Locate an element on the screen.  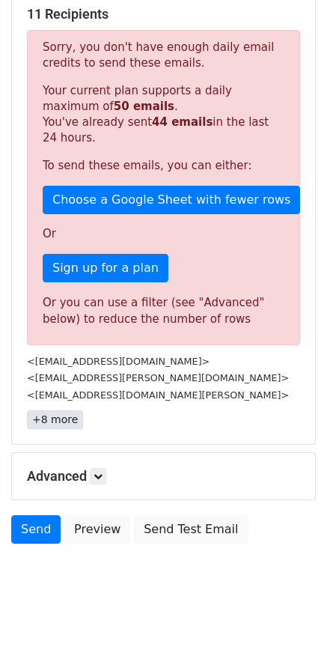
strong: 50 emails is located at coordinates (144, 106).